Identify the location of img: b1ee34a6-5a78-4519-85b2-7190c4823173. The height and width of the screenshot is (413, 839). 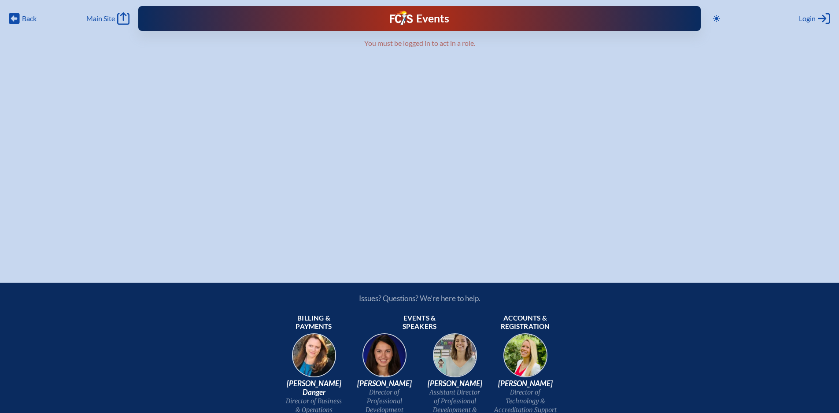
(525, 359).